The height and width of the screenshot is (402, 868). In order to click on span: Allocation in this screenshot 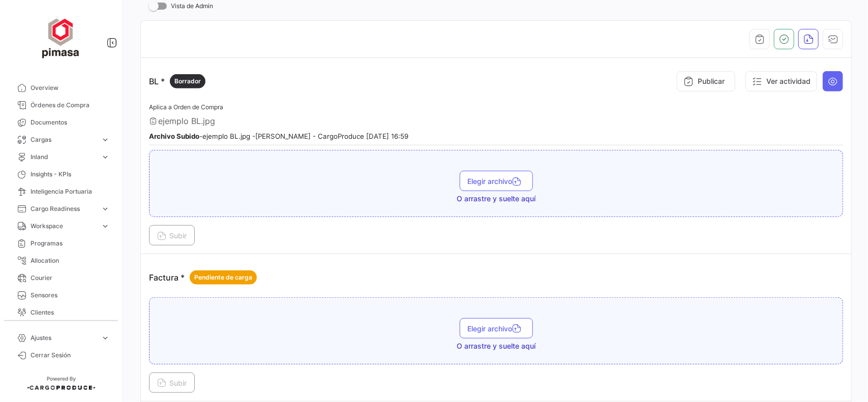, I will do `click(70, 260)`.